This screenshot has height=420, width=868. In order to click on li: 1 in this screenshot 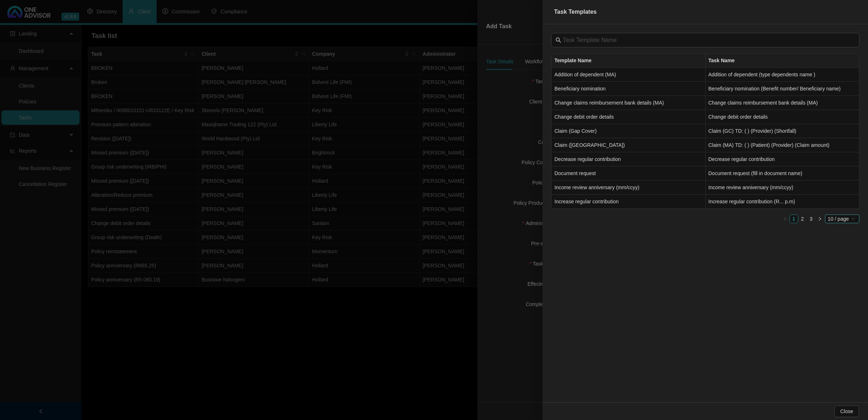, I will do `click(793, 219)`.